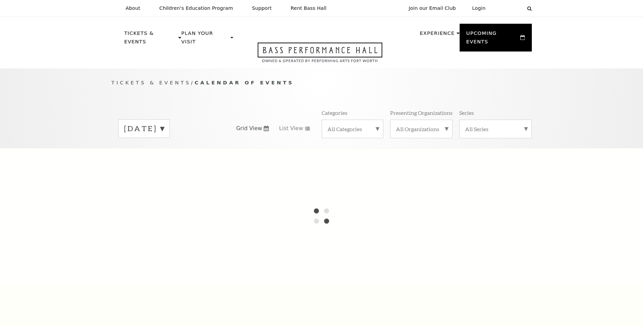 The image size is (643, 326). What do you see at coordinates (496, 129) in the screenshot?
I see `label: All Series` at bounding box center [496, 129].